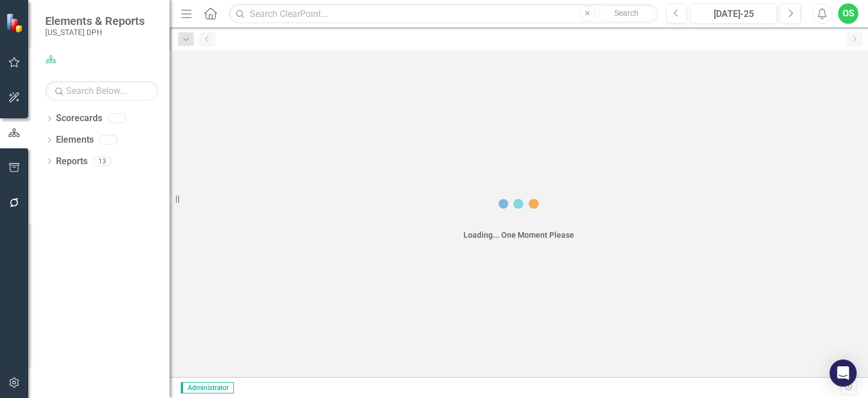 This screenshot has width=868, height=398. Describe the element at coordinates (79, 118) in the screenshot. I see `a: Scorecards` at that location.